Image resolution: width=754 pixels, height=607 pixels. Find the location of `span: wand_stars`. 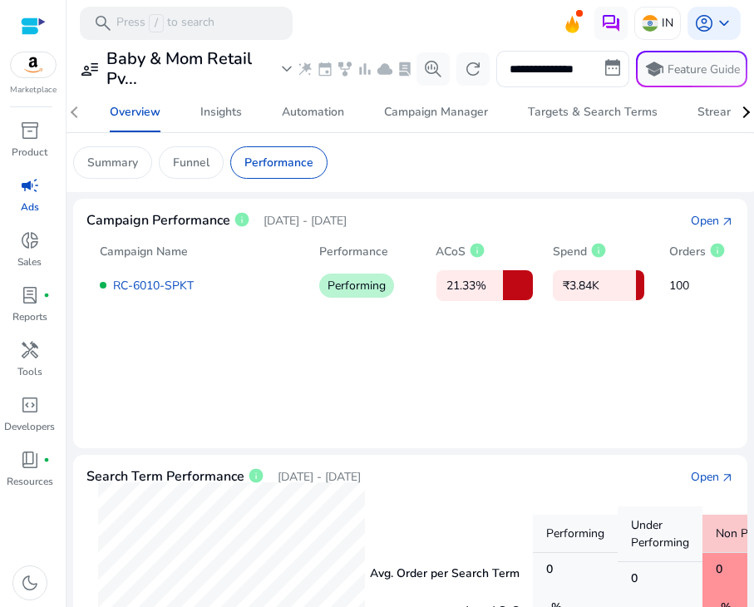

span: wand_stars is located at coordinates (305, 69).